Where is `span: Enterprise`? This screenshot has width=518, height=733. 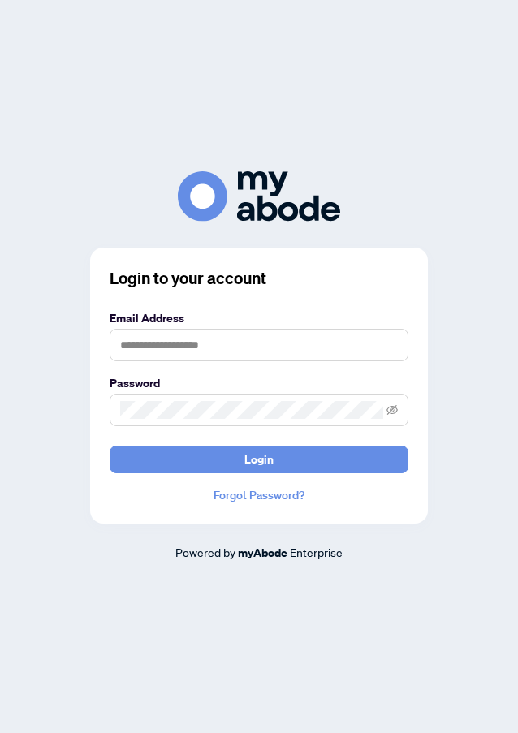 span: Enterprise is located at coordinates (316, 552).